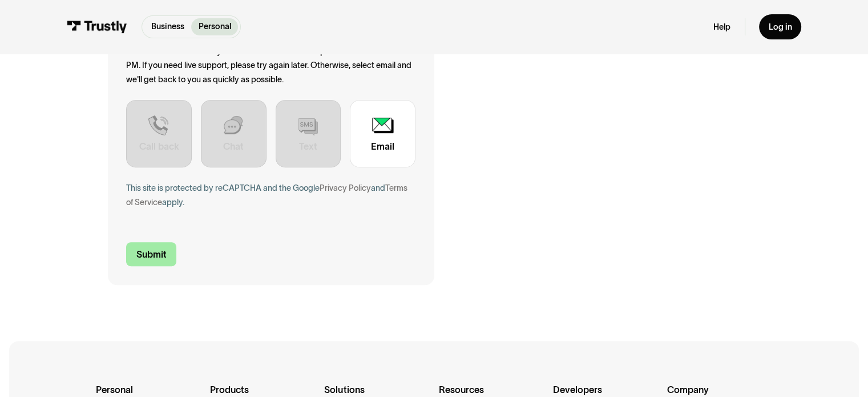 The width and height of the screenshot is (868, 397). What do you see at coordinates (168, 26) in the screenshot?
I see `p: Business` at bounding box center [168, 26].